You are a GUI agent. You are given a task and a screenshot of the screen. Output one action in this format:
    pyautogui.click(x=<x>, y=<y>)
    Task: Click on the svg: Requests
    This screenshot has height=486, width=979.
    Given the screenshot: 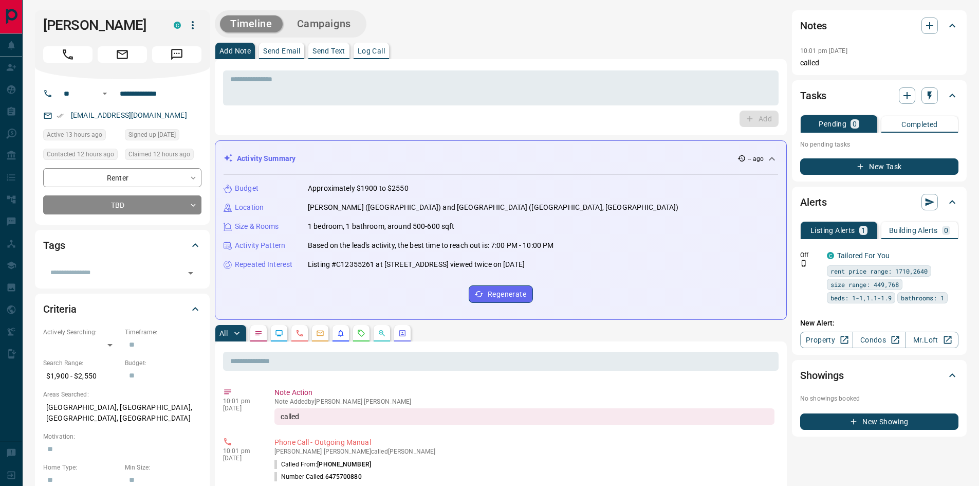 What is the action you would take?
    pyautogui.click(x=361, y=333)
    